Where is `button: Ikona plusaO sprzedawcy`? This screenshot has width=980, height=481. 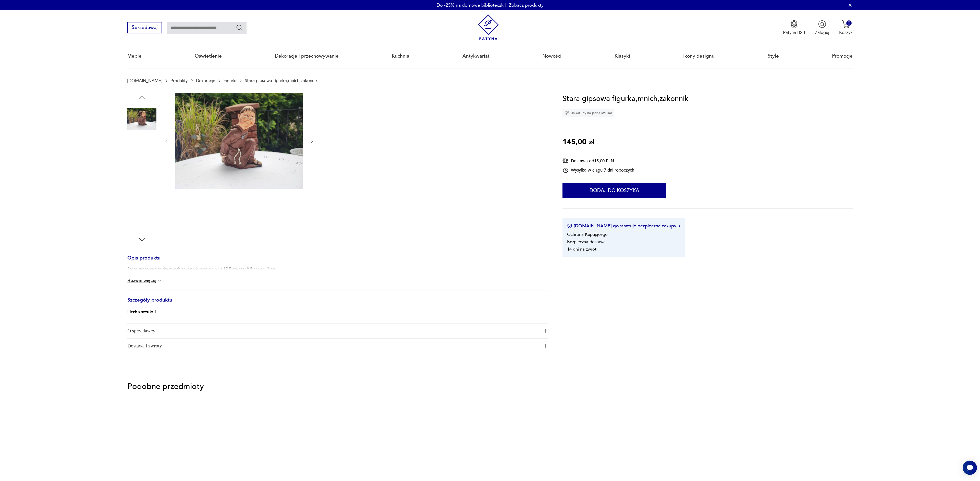
button: Ikona plusaO sprzedawcy is located at coordinates (337, 331).